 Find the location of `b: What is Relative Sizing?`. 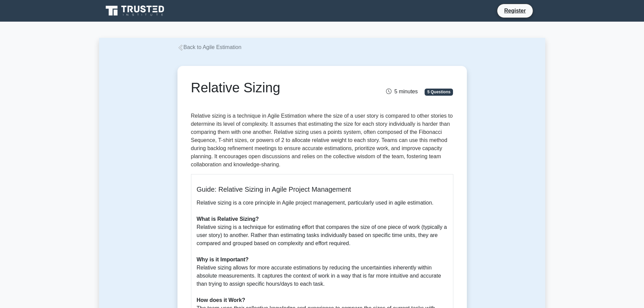

b: What is Relative Sizing? is located at coordinates (228, 219).